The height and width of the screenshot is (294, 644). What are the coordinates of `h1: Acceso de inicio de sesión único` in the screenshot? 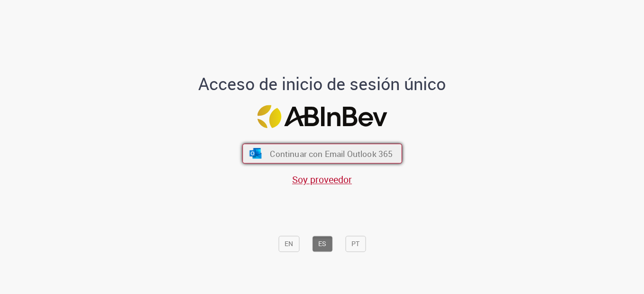 It's located at (322, 84).